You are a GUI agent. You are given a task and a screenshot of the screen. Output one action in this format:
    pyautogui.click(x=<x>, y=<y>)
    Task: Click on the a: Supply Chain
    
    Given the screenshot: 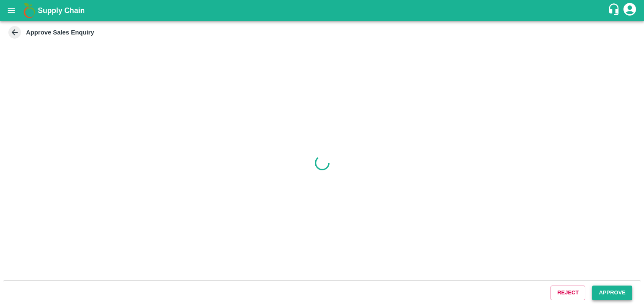 What is the action you would take?
    pyautogui.click(x=323, y=10)
    